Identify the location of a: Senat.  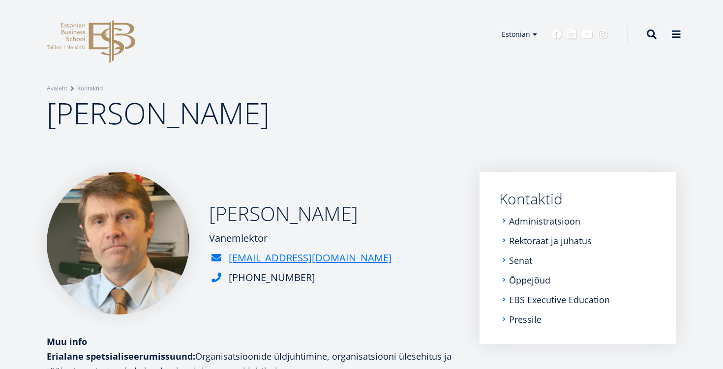
(520, 261).